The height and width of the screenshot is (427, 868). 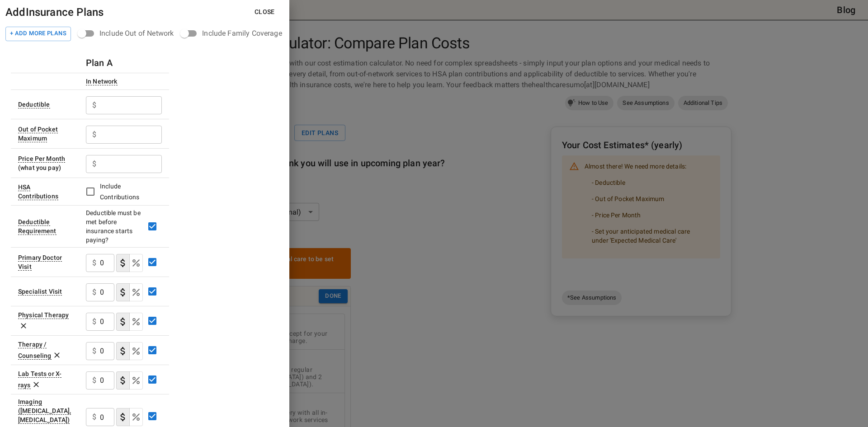 What do you see at coordinates (114, 226) in the screenshot?
I see `div: Deductible must be met before insurance starts paying?` at bounding box center [114, 226].